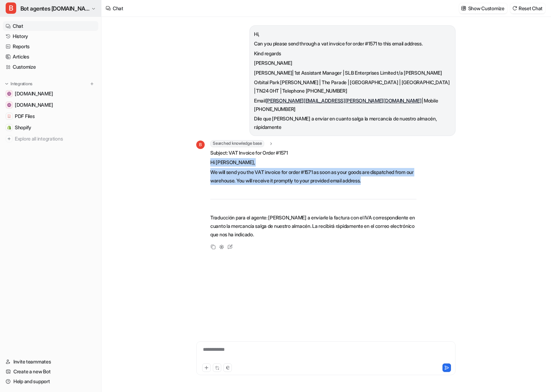 The width and height of the screenshot is (551, 392). I want to click on a: Customize, so click(50, 67).